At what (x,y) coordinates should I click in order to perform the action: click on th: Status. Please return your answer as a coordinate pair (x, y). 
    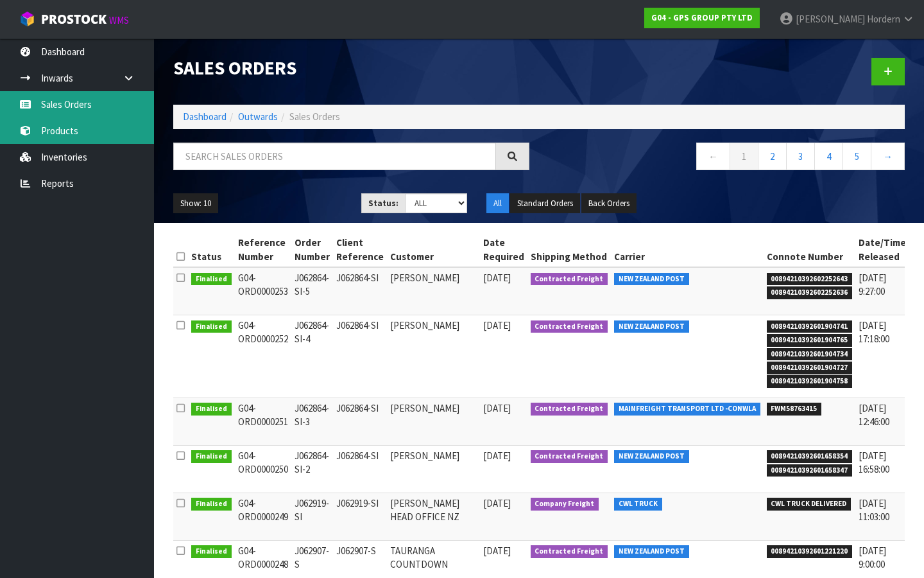
    Looking at the image, I should click on (211, 250).